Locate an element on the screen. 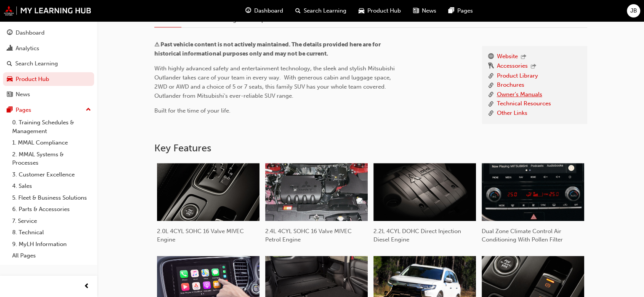  a: Dashboard is located at coordinates (48, 32).